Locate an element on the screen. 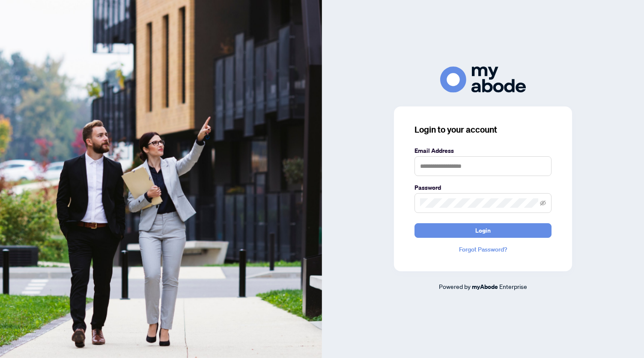 This screenshot has height=358, width=644. span: Powered by is located at coordinates (455, 286).